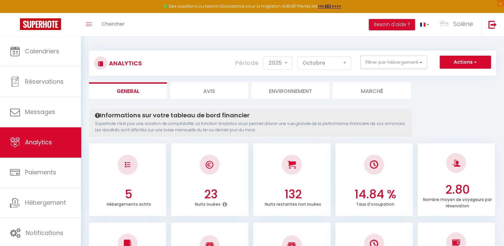 Image resolution: width=504 pixels, height=246 pixels. I want to click on button: Actions, so click(466, 62).